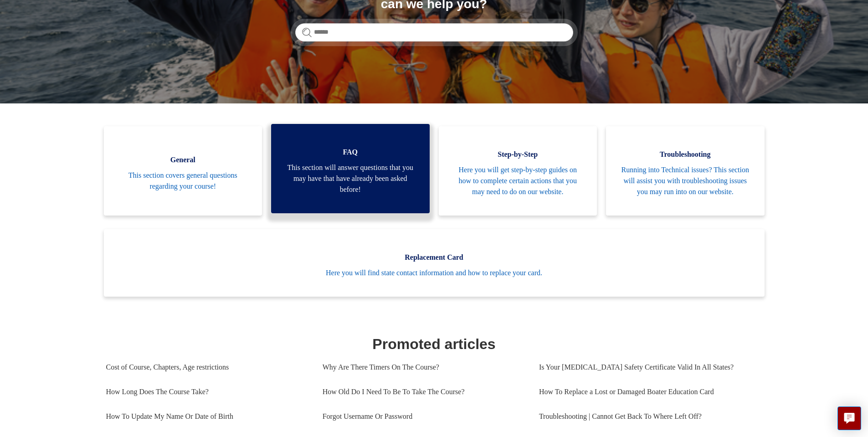 The height and width of the screenshot is (437, 868). I want to click on div: Live chat, so click(849, 418).